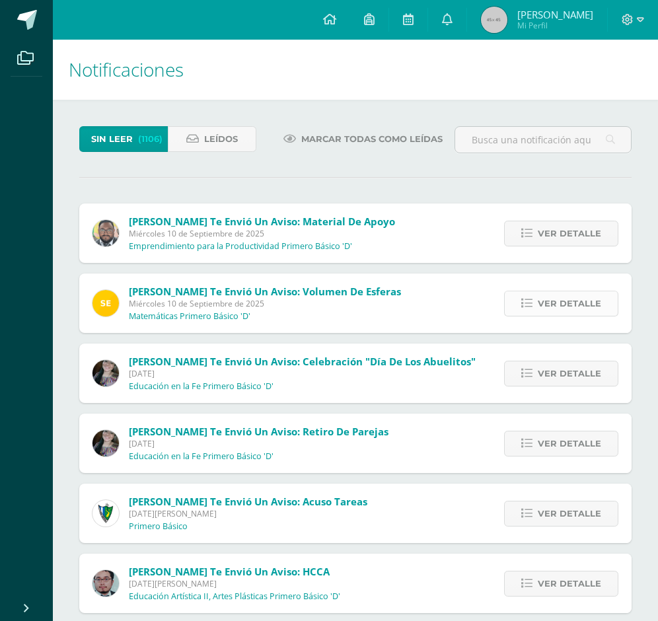 This screenshot has height=621, width=658. What do you see at coordinates (106, 513) in the screenshot?
I see `img: 9f174a157161b4ddbe12118a61fed988.png` at bounding box center [106, 513].